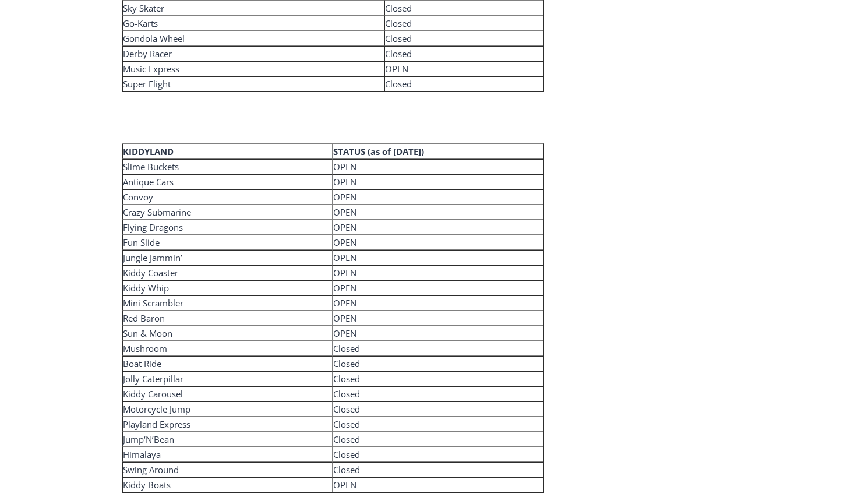 Image resolution: width=865 pixels, height=504 pixels. What do you see at coordinates (228, 394) in the screenshot?
I see `td: Kiddy Carousel` at bounding box center [228, 394].